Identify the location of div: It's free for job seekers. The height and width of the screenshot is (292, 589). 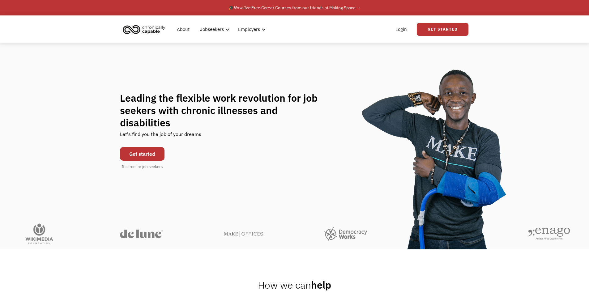
(142, 167).